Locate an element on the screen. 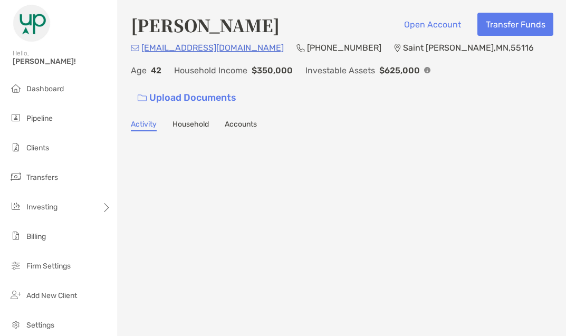 This screenshot has width=566, height=336. img: firm-settings icon is located at coordinates (16, 265).